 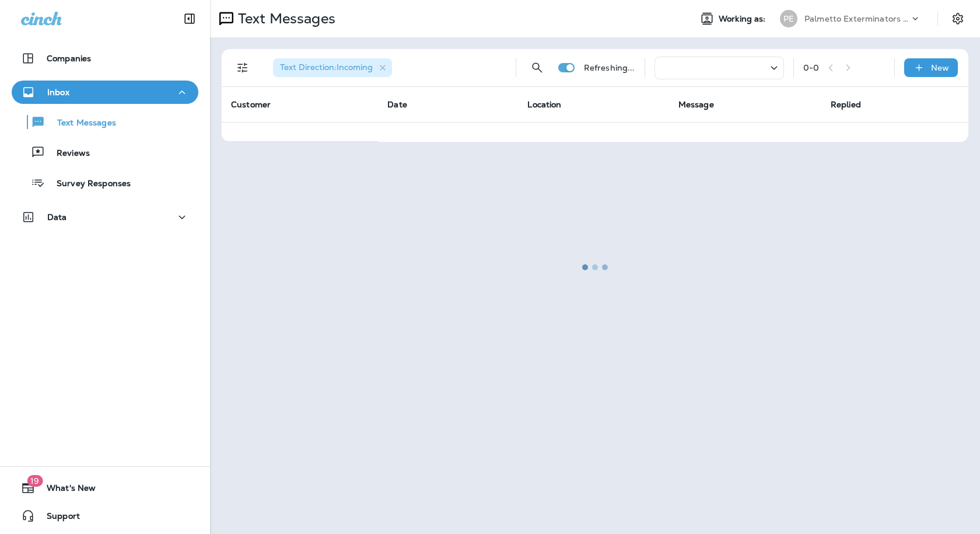 I want to click on p: Companies, so click(x=69, y=58).